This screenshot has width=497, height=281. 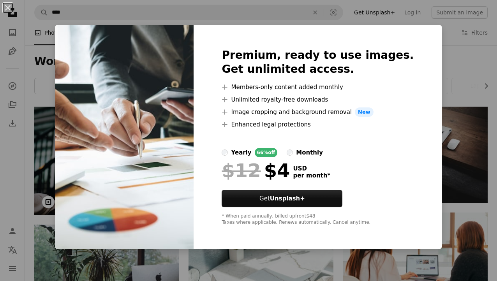 What do you see at coordinates (266, 153) in the screenshot?
I see `div: 66% off` at bounding box center [266, 153].